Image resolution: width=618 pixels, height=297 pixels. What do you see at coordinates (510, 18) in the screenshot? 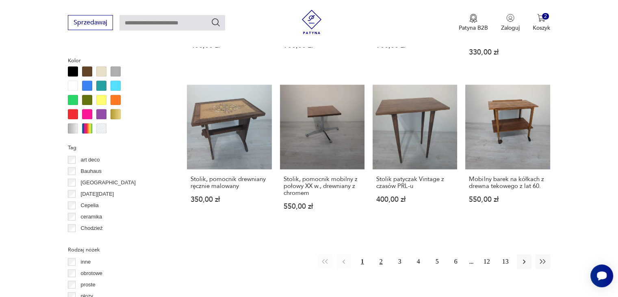
I see `img: Ikonka użytkownika` at bounding box center [510, 18].